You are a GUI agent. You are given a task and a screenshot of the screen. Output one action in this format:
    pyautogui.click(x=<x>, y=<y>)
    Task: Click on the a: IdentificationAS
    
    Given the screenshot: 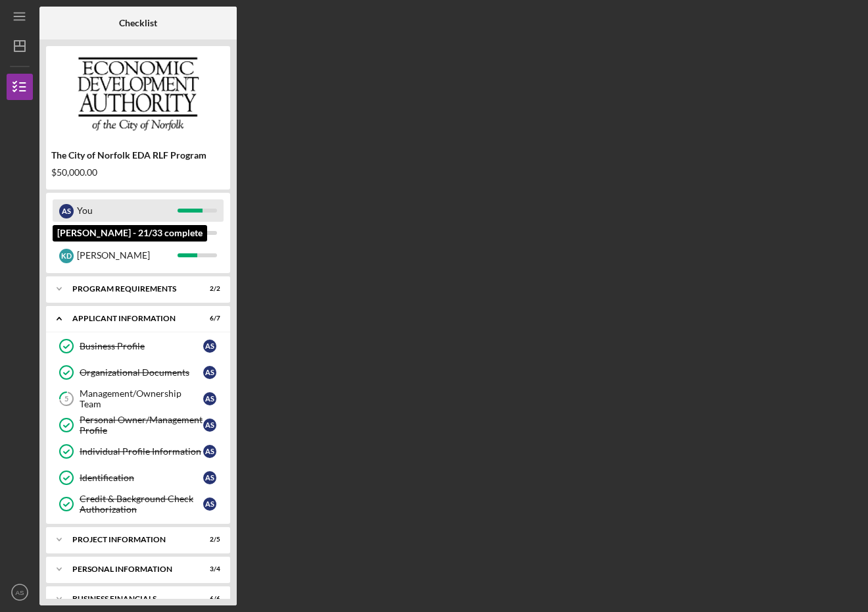 What is the action you would take?
    pyautogui.click(x=138, y=478)
    